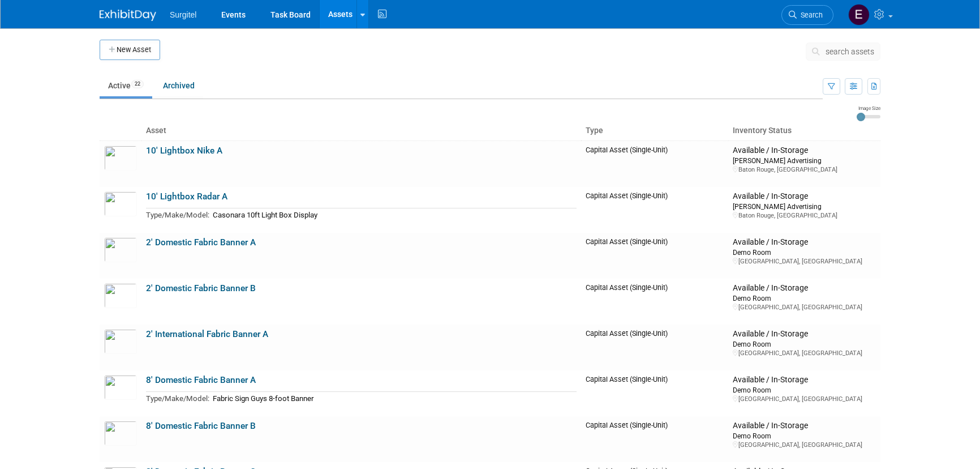 This screenshot has width=980, height=469. I want to click on td: Casonara 10ft Light Box Display, so click(392, 214).